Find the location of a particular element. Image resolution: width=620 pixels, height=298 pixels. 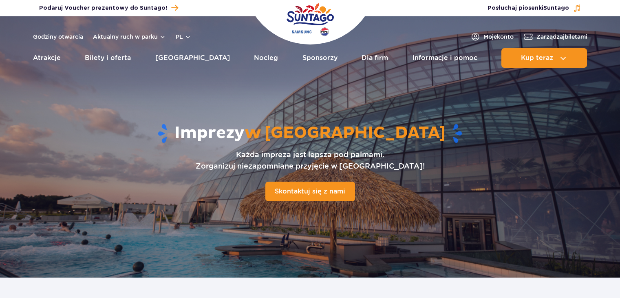

span: Podaruj Voucher prezentowy do Suntago! is located at coordinates (103, 8).